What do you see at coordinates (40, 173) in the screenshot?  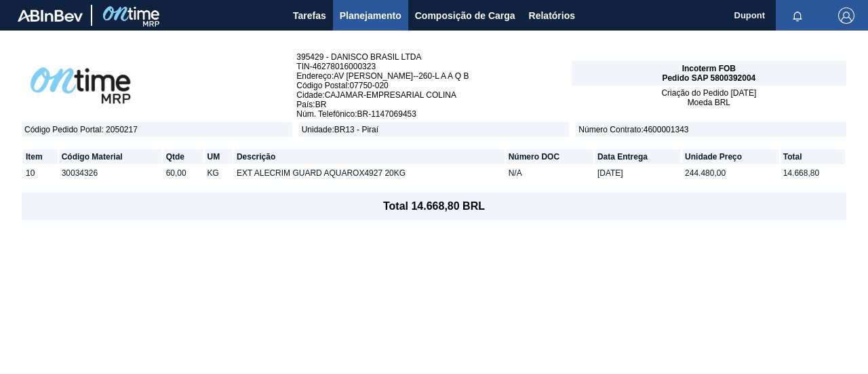 I see `td: 10` at bounding box center [40, 173].